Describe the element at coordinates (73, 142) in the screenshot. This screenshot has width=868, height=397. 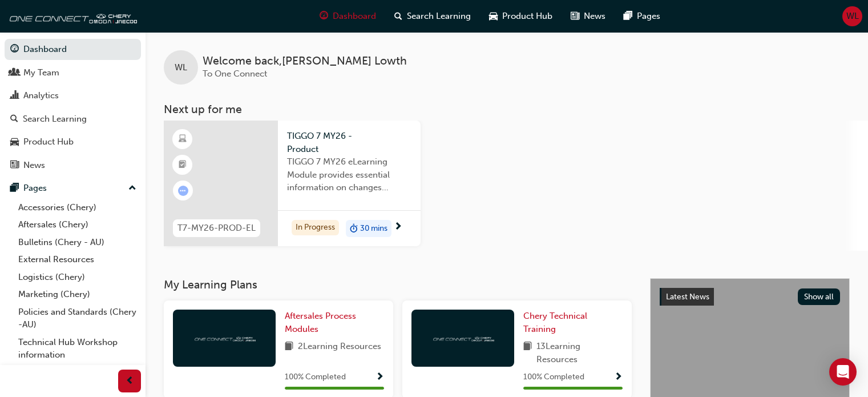
I see `a: Product Hub` at that location.